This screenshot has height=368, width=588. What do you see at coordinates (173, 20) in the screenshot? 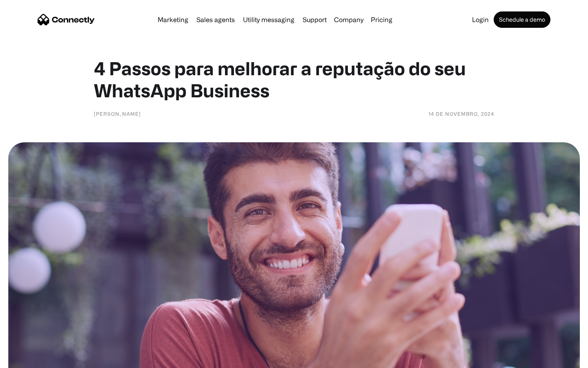
I see `a: Marketing` at bounding box center [173, 20].